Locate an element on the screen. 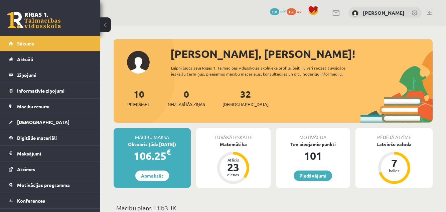  a: Sākums is located at coordinates (50, 43).